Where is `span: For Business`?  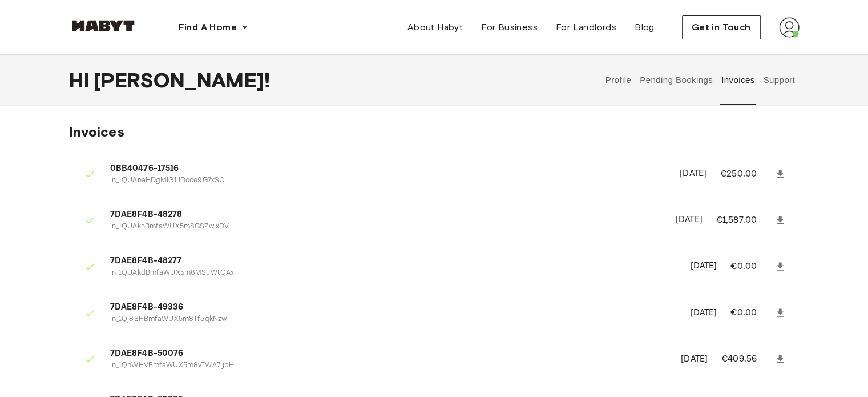
span: For Business is located at coordinates (509, 27).